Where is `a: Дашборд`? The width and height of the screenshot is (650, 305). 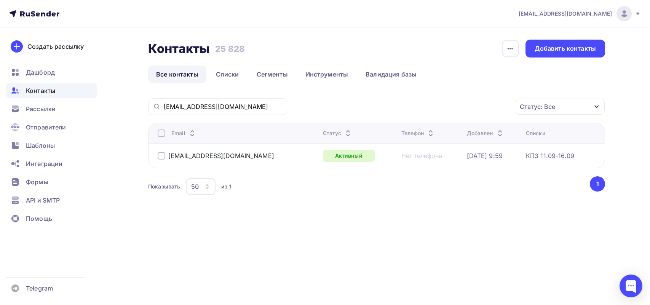 a: Дашборд is located at coordinates (51, 72).